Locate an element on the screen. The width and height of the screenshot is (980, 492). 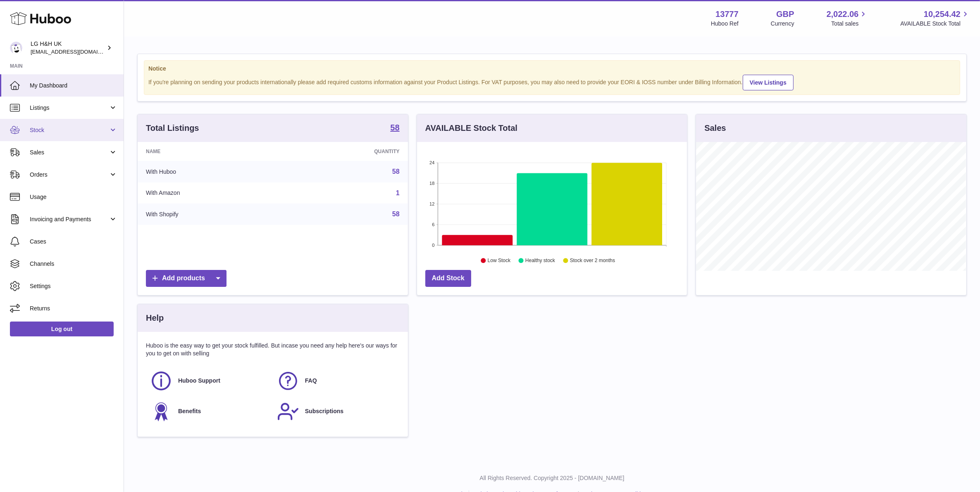
text: Low Stock is located at coordinates (500, 261).